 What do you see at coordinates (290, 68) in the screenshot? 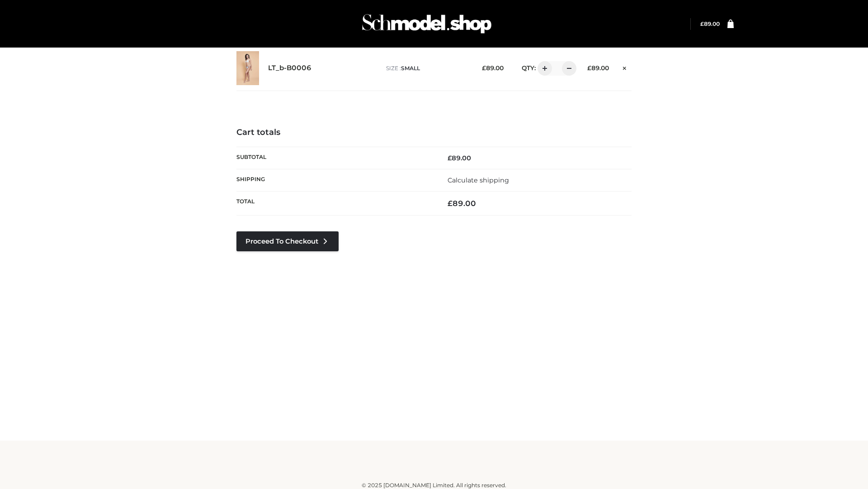
I see `a: LT_b-B0006` at bounding box center [290, 68].